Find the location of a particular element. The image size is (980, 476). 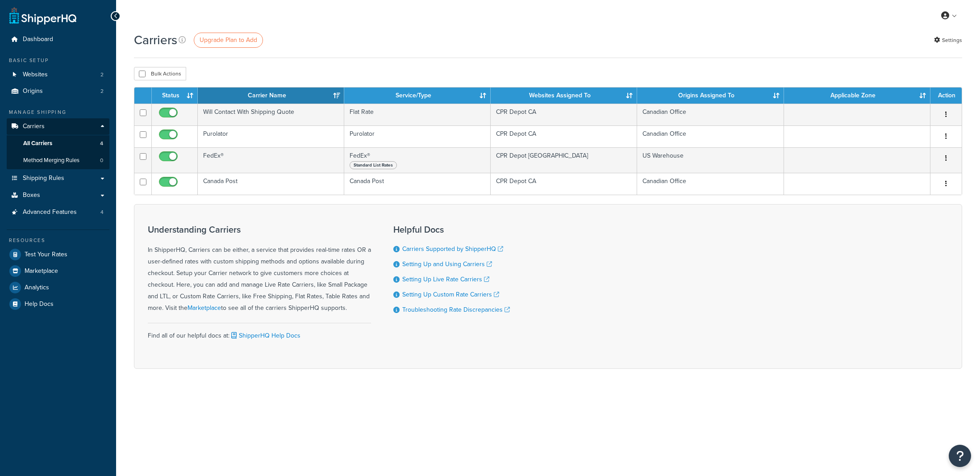

span: Boxes is located at coordinates (31, 195).